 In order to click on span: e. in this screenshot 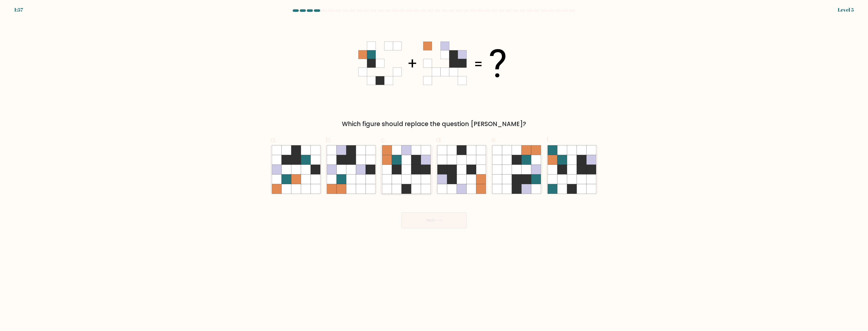, I will do `click(494, 140)`.